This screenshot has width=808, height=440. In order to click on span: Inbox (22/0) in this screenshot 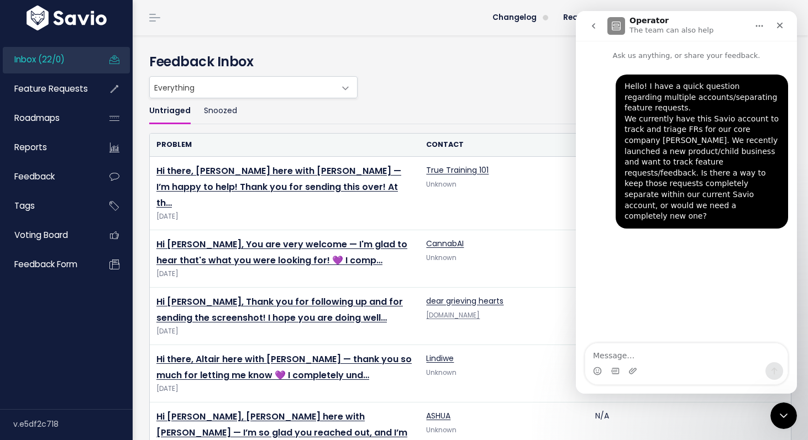, I will do `click(39, 59)`.